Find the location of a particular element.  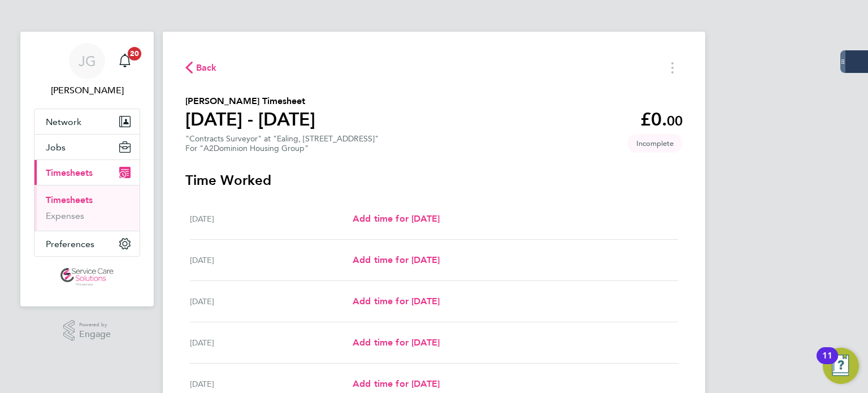

span: JG is located at coordinates (87, 61).